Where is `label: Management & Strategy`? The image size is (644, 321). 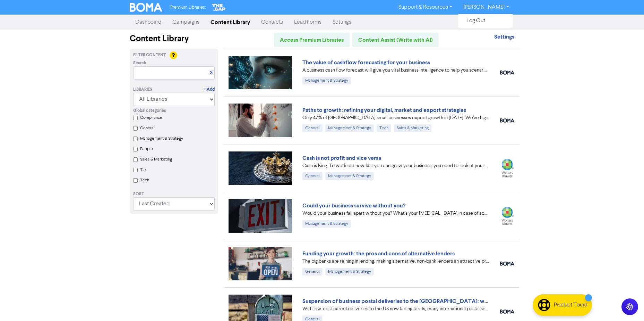 label: Management & Strategy is located at coordinates (161, 139).